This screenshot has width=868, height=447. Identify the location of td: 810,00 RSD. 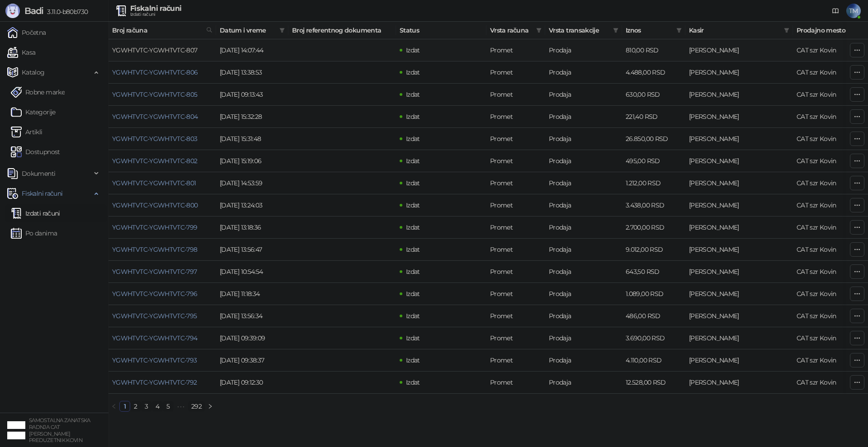
(654, 50).